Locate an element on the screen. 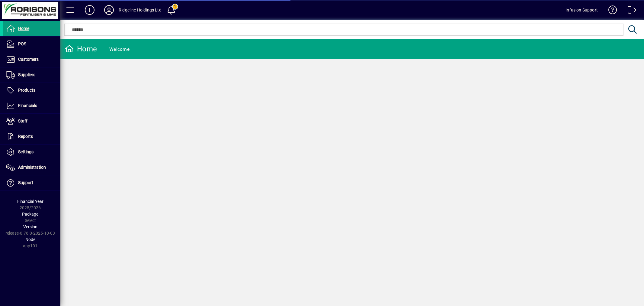 This screenshot has height=306, width=644. span: Reports is located at coordinates (25, 136).